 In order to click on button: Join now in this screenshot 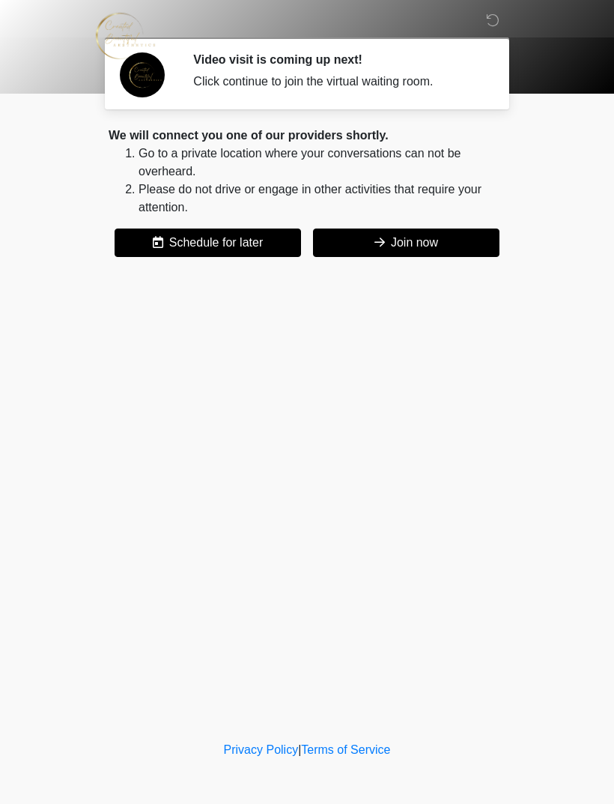, I will do `click(406, 243)`.